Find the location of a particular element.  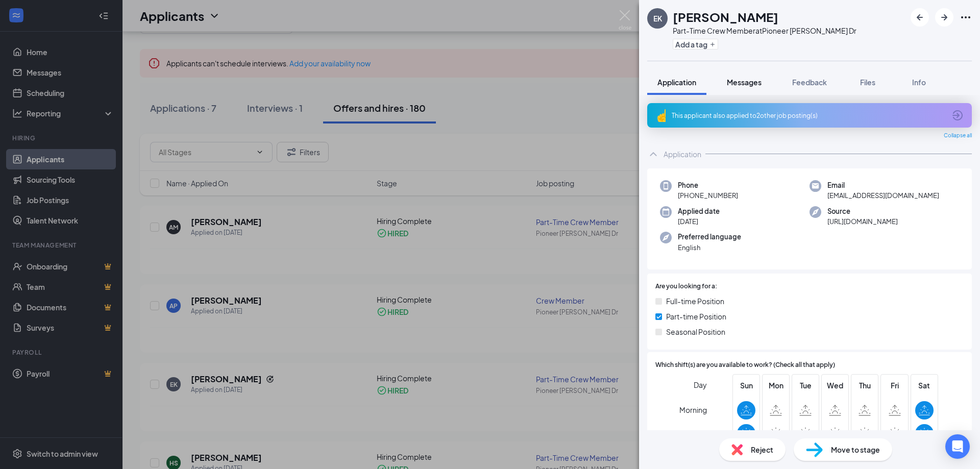

span: Mon is located at coordinates (776, 386).